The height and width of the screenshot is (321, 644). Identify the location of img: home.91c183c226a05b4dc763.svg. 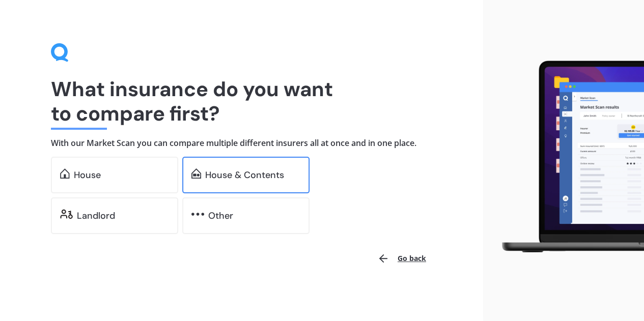
(65, 174).